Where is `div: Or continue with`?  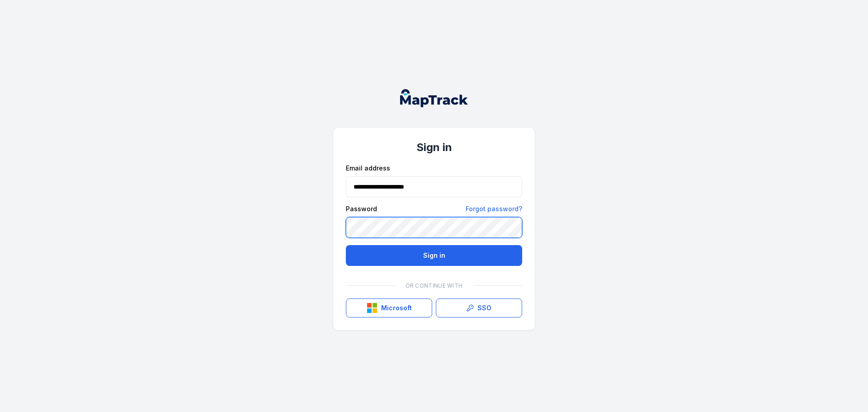 div: Or continue with is located at coordinates (434, 286).